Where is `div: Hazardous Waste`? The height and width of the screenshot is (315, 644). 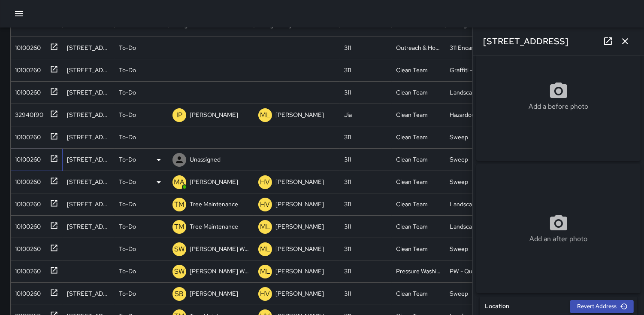
div: Hazardous Waste is located at coordinates (472, 115).